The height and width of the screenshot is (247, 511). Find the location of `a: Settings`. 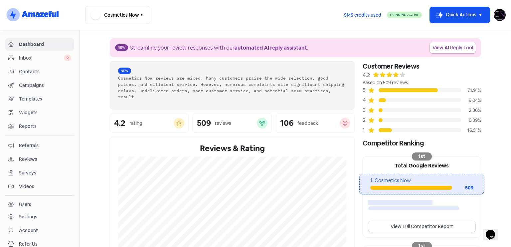

a: Settings is located at coordinates (40, 217).